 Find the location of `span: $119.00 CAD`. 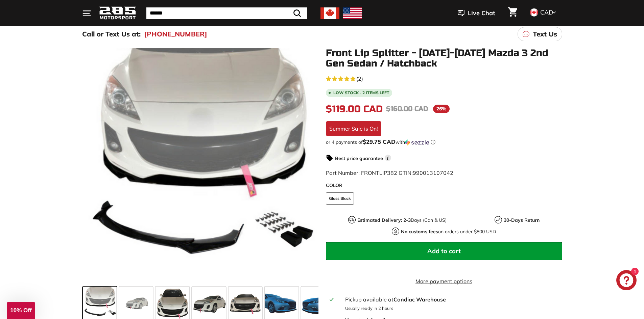

span: $119.00 CAD is located at coordinates (354, 109).